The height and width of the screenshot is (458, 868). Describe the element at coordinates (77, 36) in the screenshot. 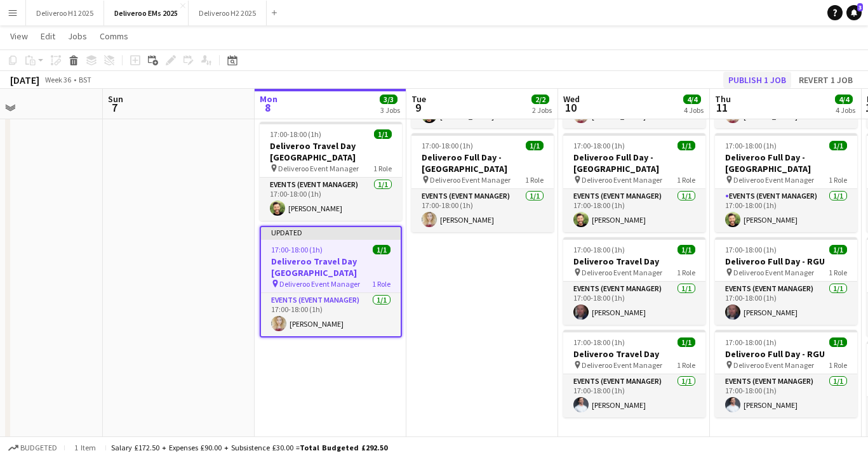

I see `a: Jobs` at that location.